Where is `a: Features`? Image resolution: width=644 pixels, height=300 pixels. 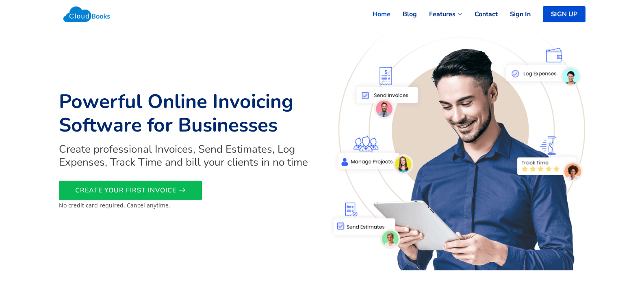
a: Features is located at coordinates (440, 14).